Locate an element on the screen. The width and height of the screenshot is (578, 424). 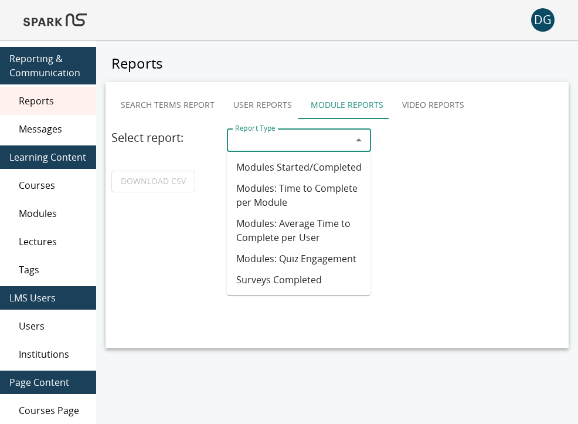
button: Module Reports is located at coordinates (347, 105).